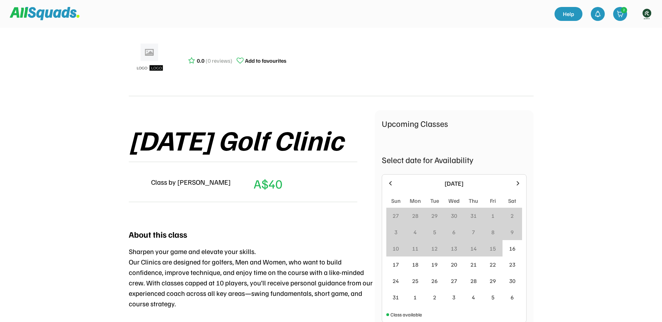 This screenshot has width=662, height=322. I want to click on a: Help, so click(568, 14).